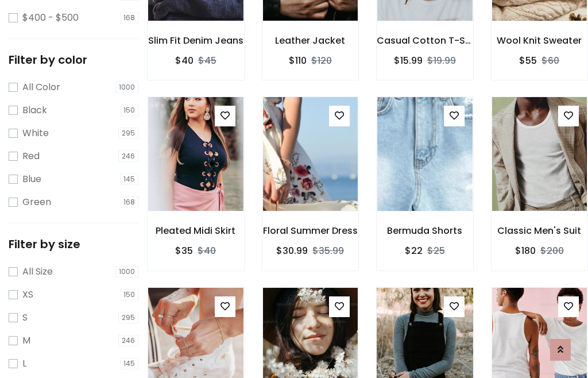 Image resolution: width=588 pixels, height=378 pixels. What do you see at coordinates (321, 61) in the screenshot?
I see `del: $120` at bounding box center [321, 61].